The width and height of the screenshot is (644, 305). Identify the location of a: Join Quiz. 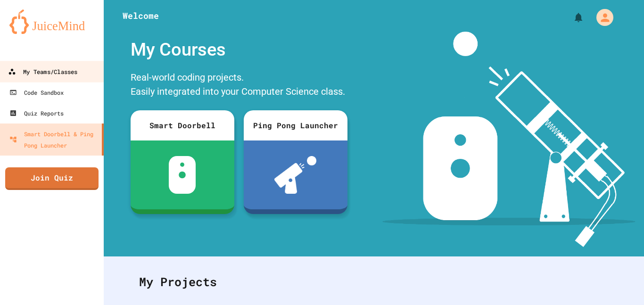
(52, 178).